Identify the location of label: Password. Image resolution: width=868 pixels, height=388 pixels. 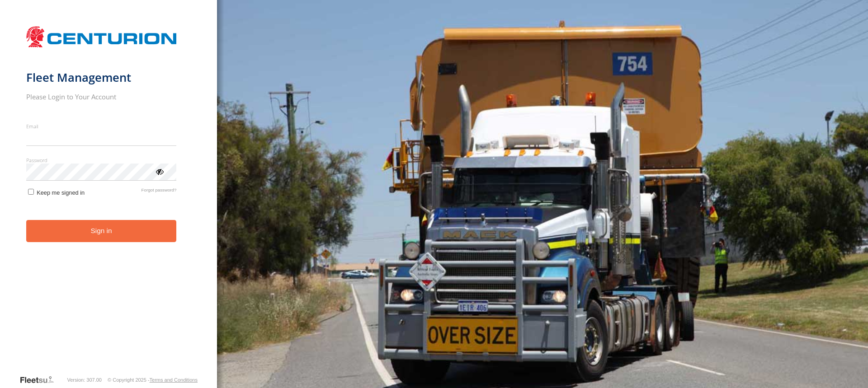
(102, 160).